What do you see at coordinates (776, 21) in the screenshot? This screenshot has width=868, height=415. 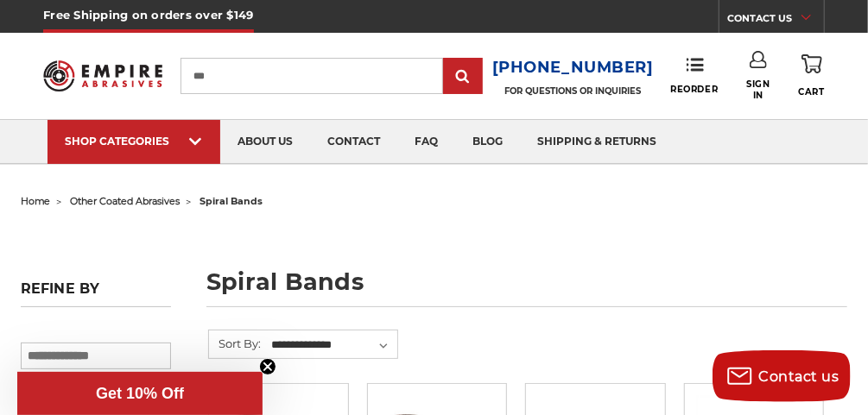 I see `a: CONTACT US` at bounding box center [776, 21].